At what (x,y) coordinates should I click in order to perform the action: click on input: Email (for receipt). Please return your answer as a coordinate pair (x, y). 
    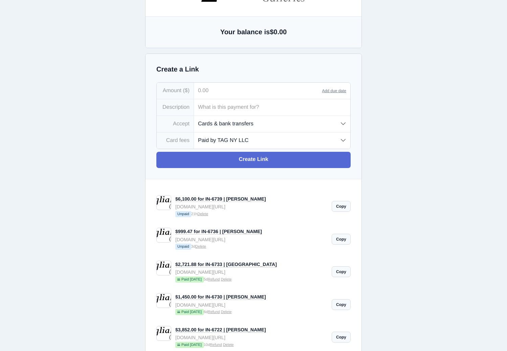
    Looking at the image, I should click on (194, 189).